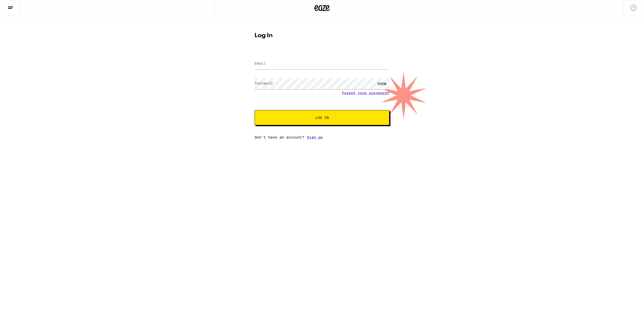 This screenshot has width=644, height=313. What do you see at coordinates (366, 93) in the screenshot?
I see `a: Forgot your password?` at bounding box center [366, 93].